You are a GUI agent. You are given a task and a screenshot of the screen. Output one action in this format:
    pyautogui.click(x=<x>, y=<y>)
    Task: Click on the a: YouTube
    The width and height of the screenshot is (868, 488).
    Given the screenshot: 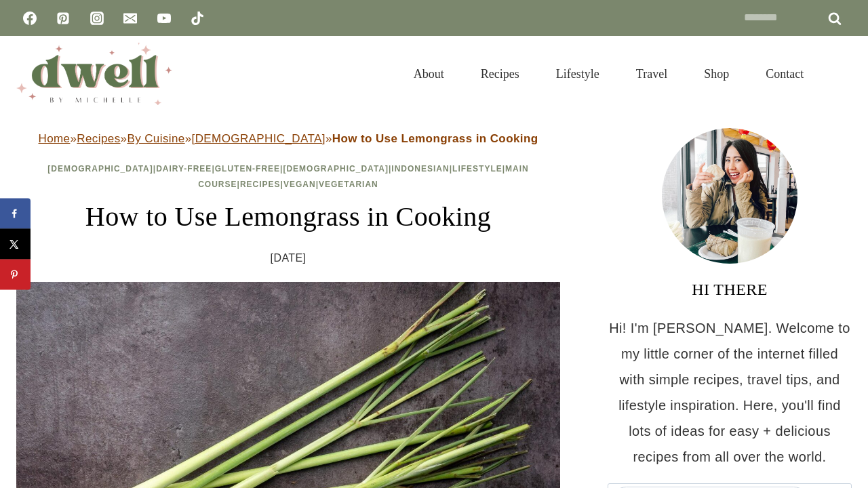 What is the action you would take?
    pyautogui.click(x=164, y=18)
    